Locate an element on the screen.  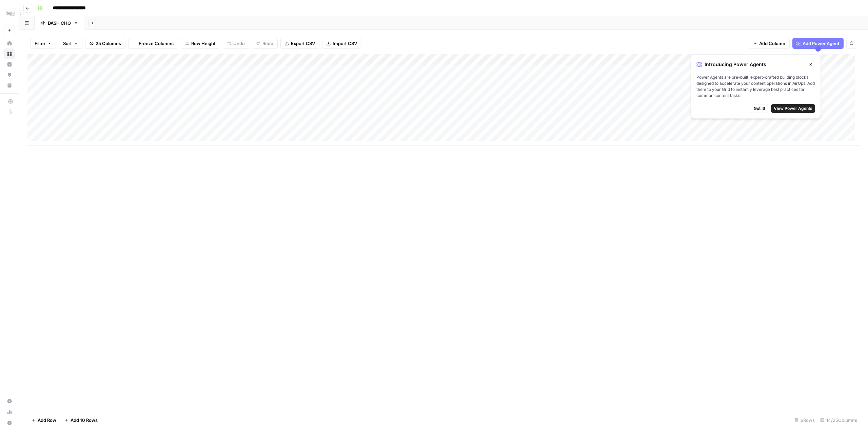
a: Insights is located at coordinates (9, 64).